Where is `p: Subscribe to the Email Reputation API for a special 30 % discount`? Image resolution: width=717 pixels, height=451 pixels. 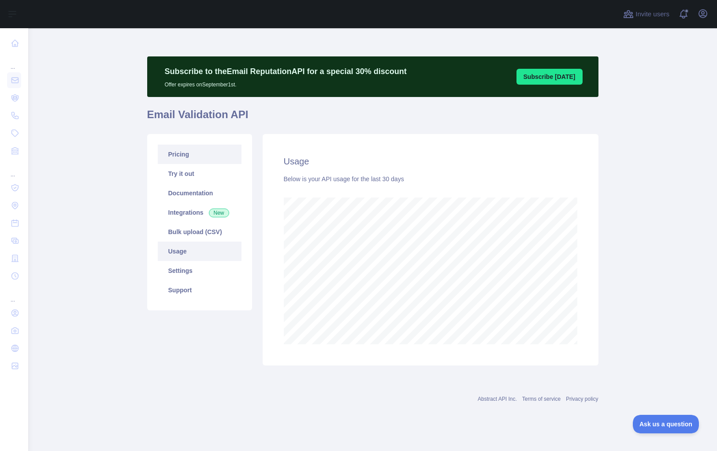
p: Subscribe to the Email Reputation API for a special 30 % discount is located at coordinates (286, 71).